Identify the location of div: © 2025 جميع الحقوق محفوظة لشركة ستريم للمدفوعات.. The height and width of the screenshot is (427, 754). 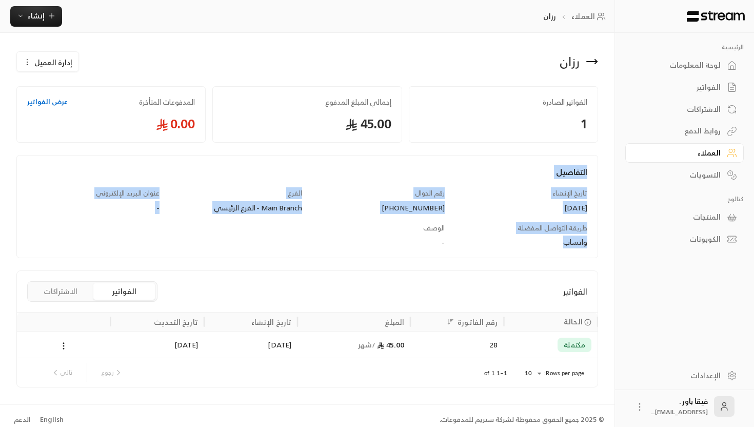
(522, 420).